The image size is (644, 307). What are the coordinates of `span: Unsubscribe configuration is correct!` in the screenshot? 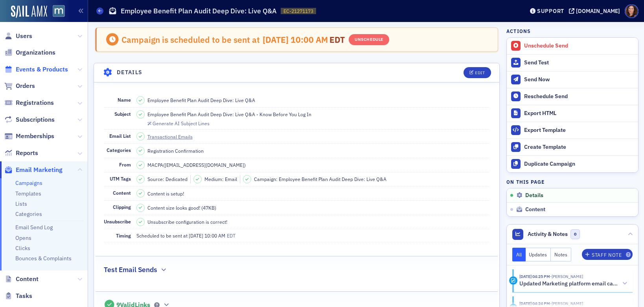 It's located at (187, 222).